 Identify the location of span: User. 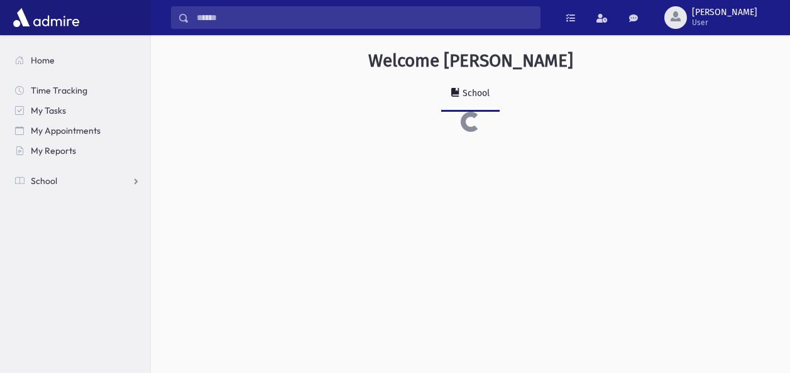
(725, 23).